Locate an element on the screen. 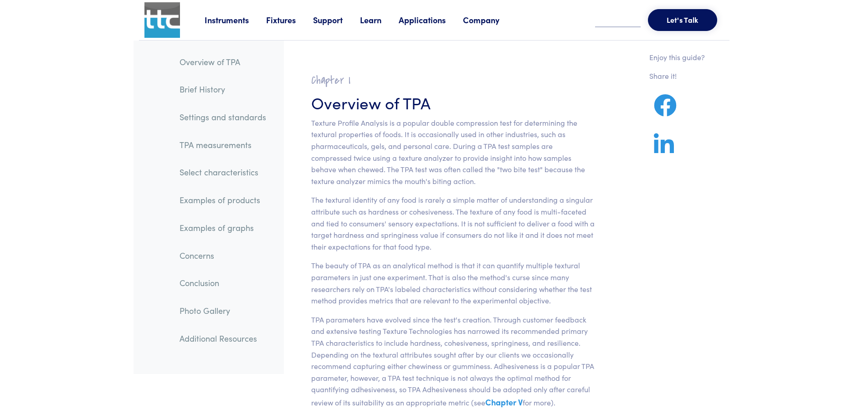  p: Share it! is located at coordinates (677, 76).